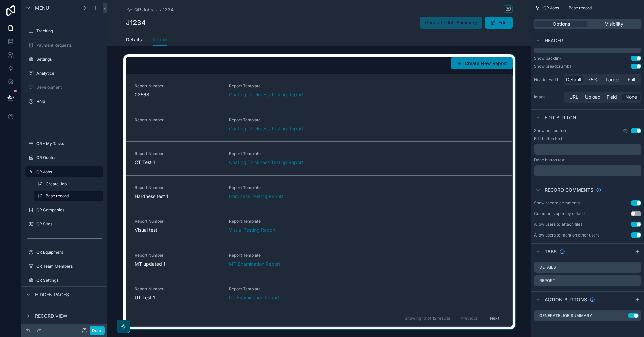 The image size is (644, 337). I want to click on a: QR Equipment, so click(64, 252).